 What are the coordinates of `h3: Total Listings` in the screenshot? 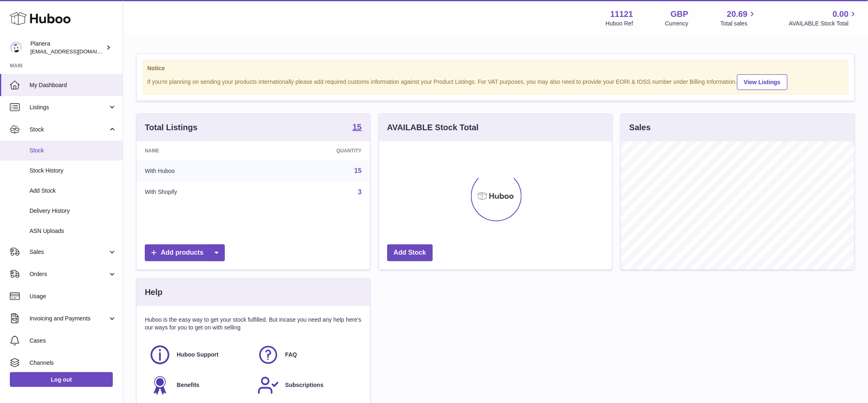 It's located at (171, 127).